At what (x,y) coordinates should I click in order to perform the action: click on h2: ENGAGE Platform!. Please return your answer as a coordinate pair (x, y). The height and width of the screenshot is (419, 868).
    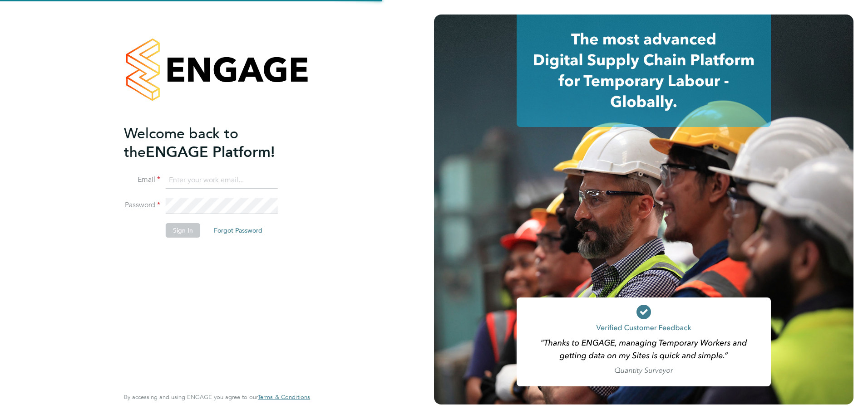
    Looking at the image, I should click on (212, 143).